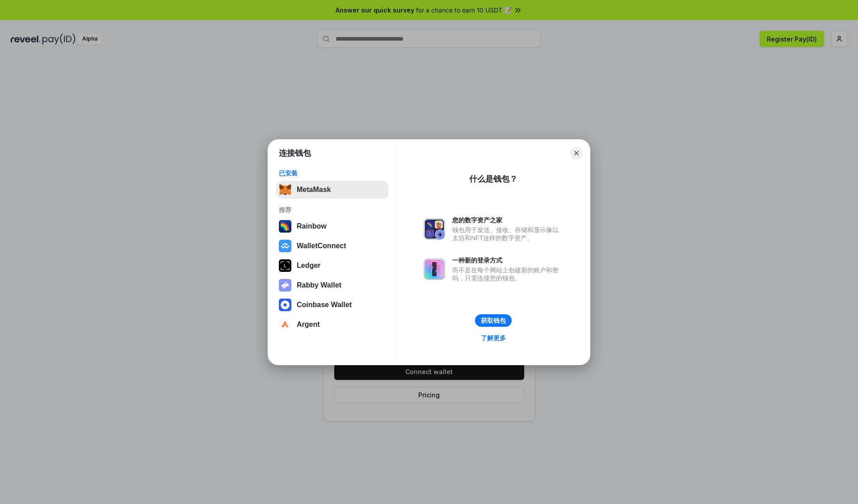  What do you see at coordinates (494, 338) in the screenshot?
I see `a: 了解更多` at bounding box center [494, 338].